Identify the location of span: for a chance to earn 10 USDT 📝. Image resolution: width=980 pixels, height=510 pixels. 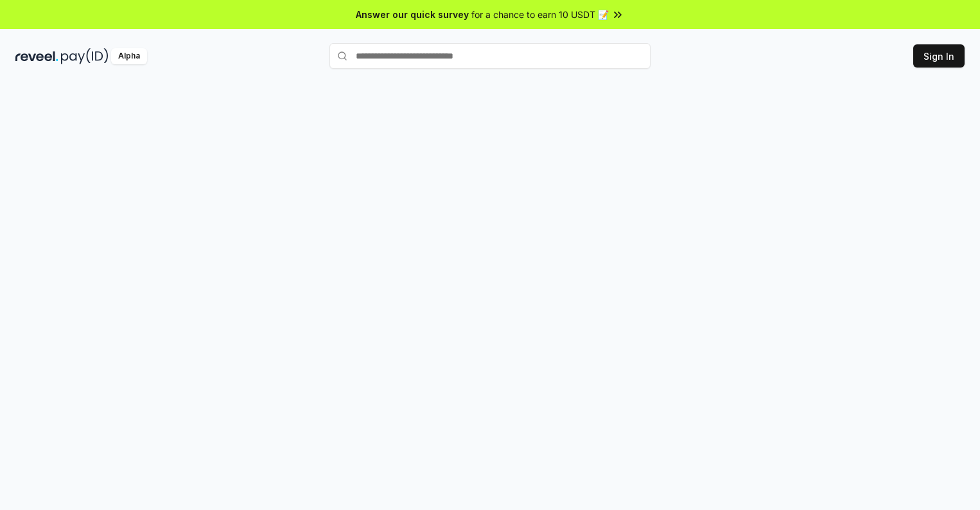
(541, 14).